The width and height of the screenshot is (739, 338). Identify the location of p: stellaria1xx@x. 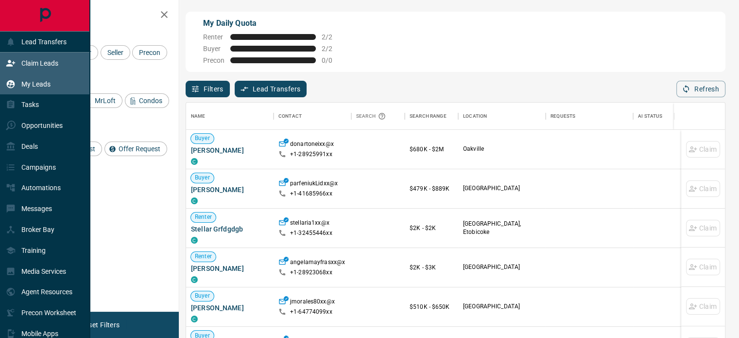
(310, 224).